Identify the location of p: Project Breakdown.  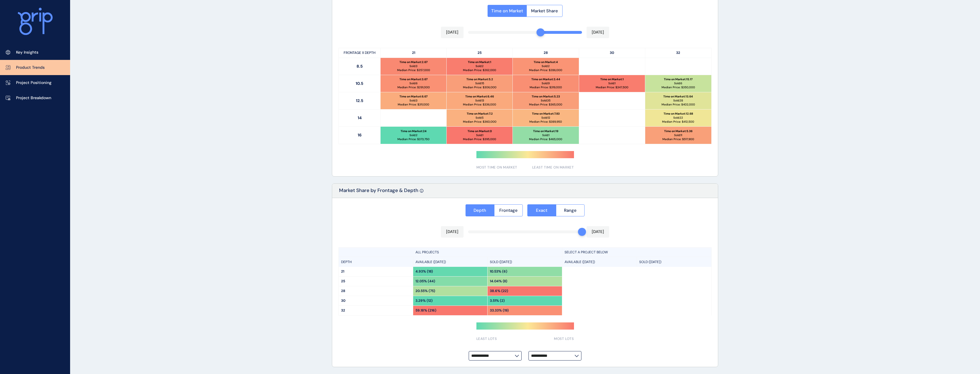
(33, 98).